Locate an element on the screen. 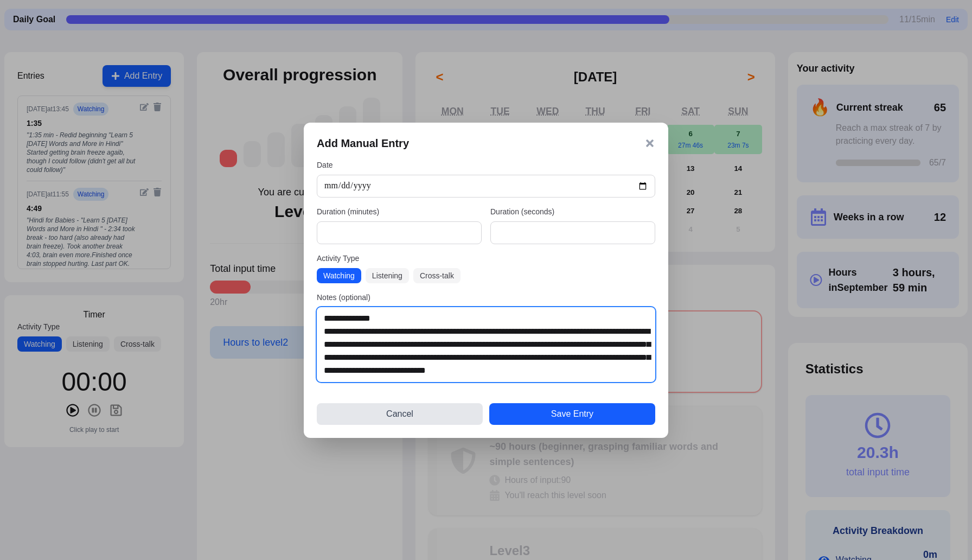 The image size is (972, 560). label: Date is located at coordinates (486, 165).